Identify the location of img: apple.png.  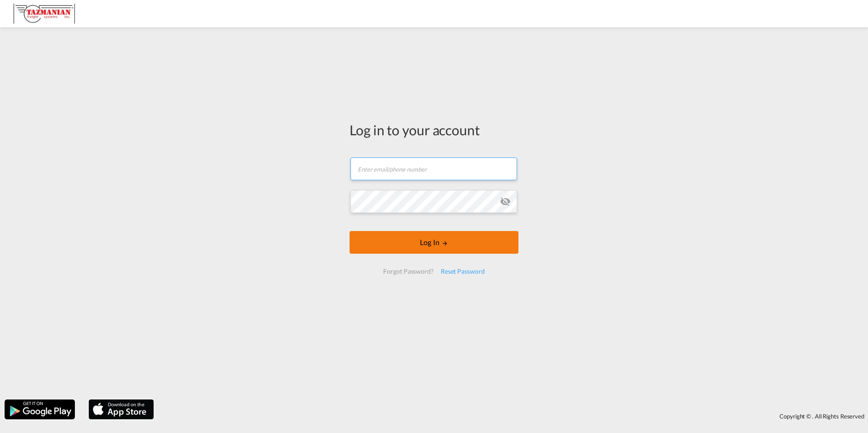
(121, 409).